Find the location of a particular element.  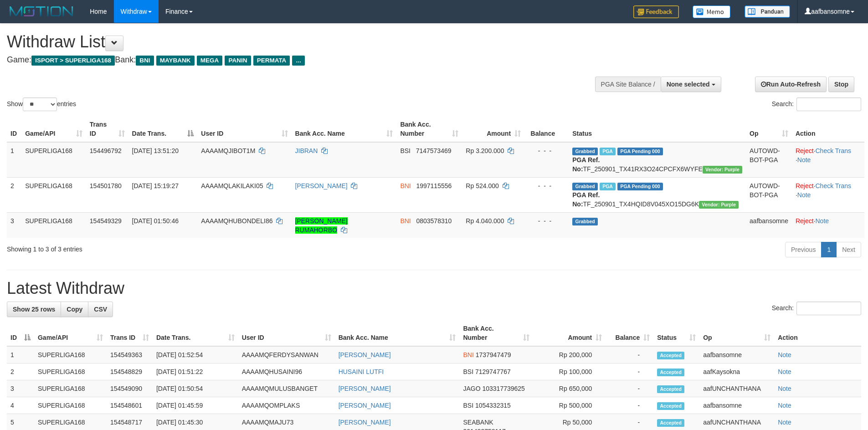

select: Showentries is located at coordinates (40, 104).